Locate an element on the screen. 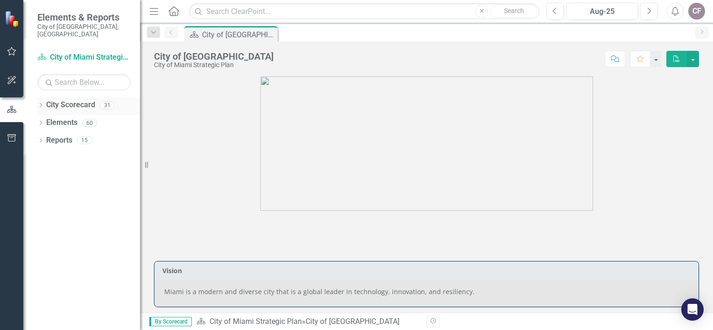 The image size is (713, 330). div: CF is located at coordinates (697, 11).